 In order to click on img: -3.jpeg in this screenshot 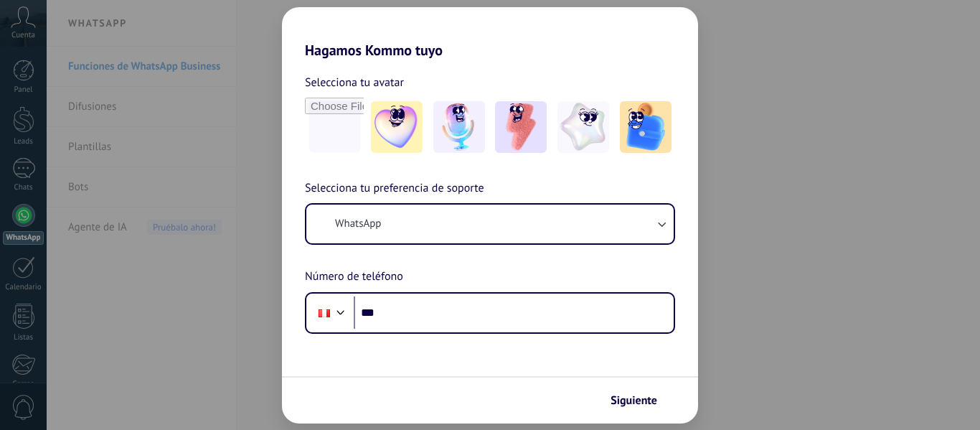, I will do `click(521, 127)`.